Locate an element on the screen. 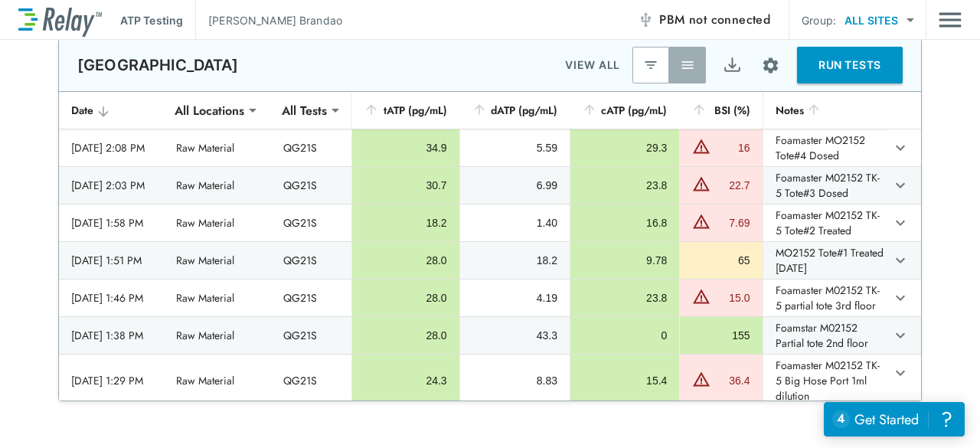  p: ATP Testing is located at coordinates (151, 19).